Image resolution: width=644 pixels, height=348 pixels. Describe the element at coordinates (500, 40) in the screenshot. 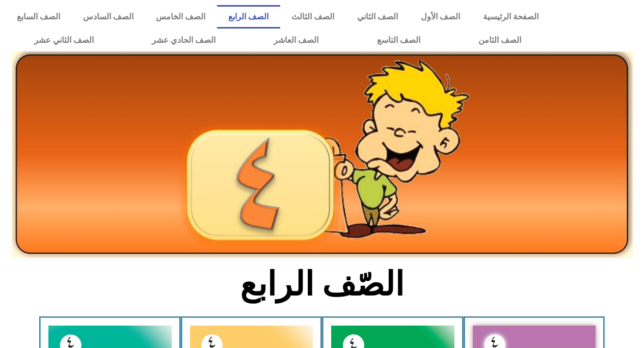

I see `a: الصف الثامن` at that location.